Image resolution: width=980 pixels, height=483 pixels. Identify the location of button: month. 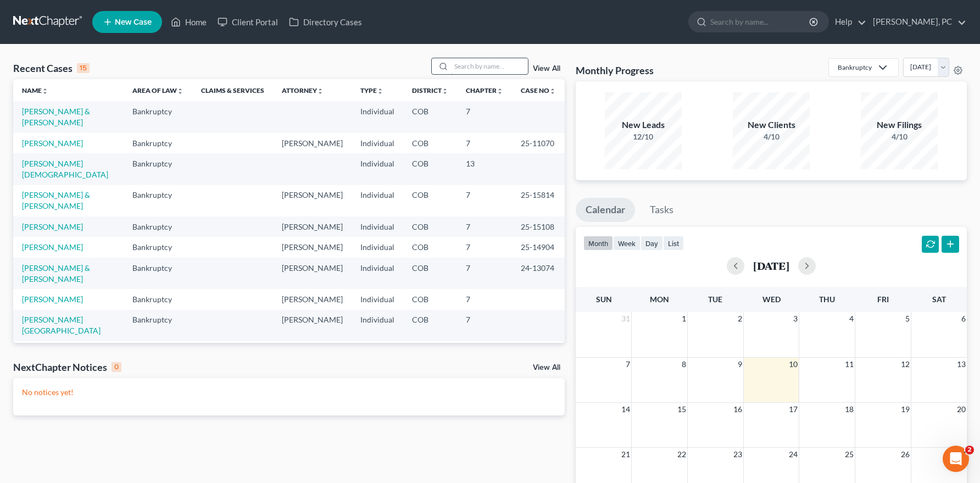
(598, 243).